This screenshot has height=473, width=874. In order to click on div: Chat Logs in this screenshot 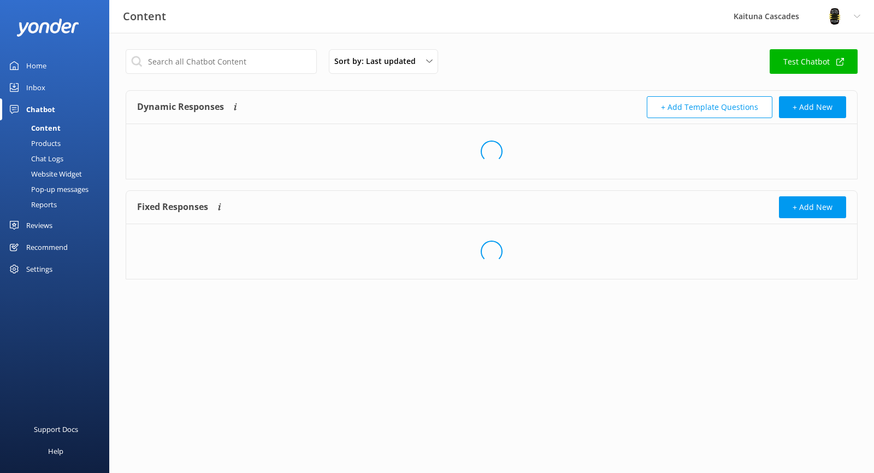, I will do `click(35, 158)`.